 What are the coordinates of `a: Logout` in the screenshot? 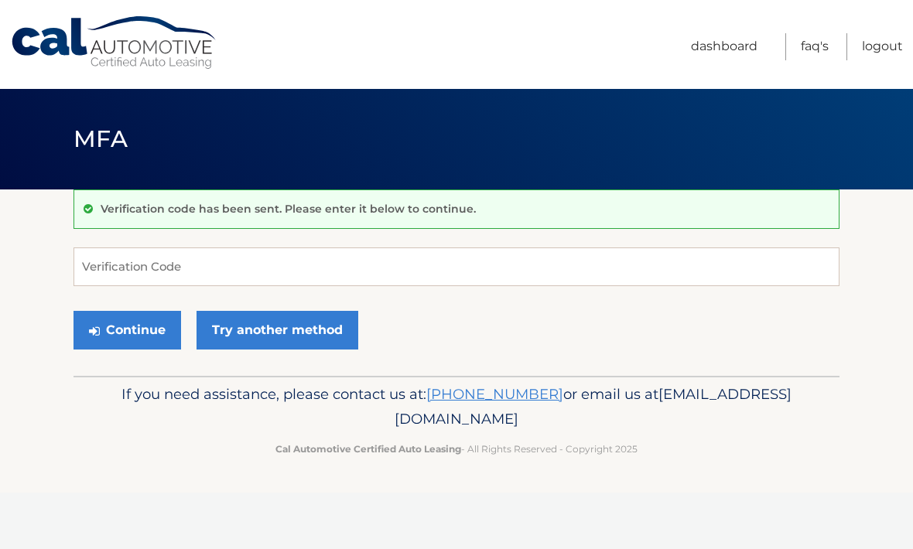 It's located at (882, 46).